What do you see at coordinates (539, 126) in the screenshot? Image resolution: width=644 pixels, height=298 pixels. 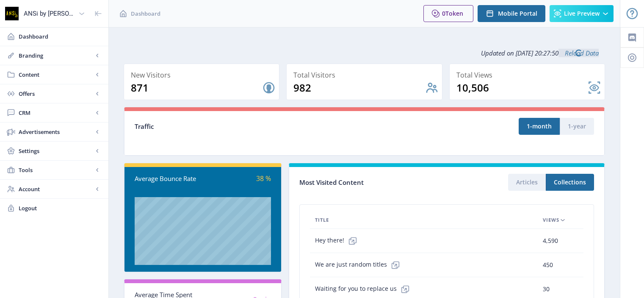 I see `button: 1-month` at bounding box center [539, 126].